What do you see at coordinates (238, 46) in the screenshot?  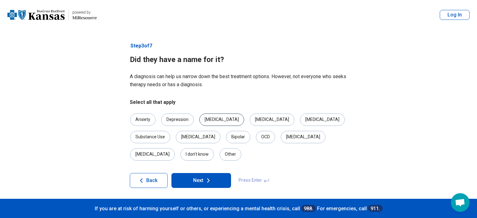 I see `p: Step 3 of 7` at bounding box center [238, 46].